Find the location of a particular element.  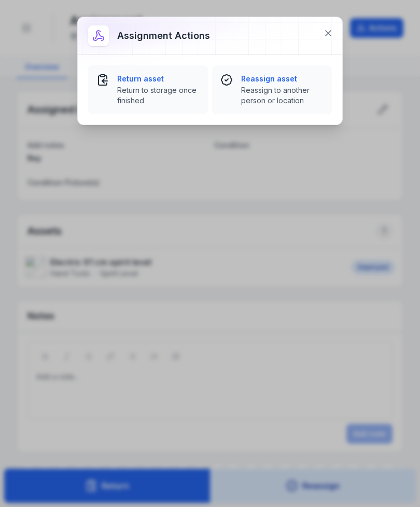

span: Return to storage once finished is located at coordinates (158, 95).